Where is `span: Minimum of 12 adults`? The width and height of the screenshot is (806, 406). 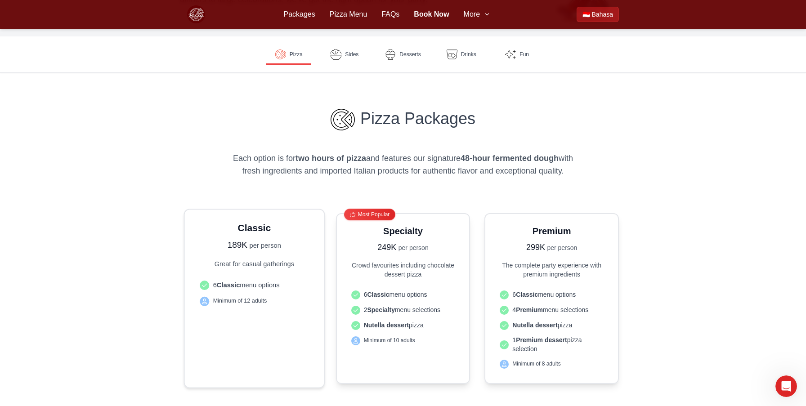
span: Minimum of 12 adults is located at coordinates (240, 301).